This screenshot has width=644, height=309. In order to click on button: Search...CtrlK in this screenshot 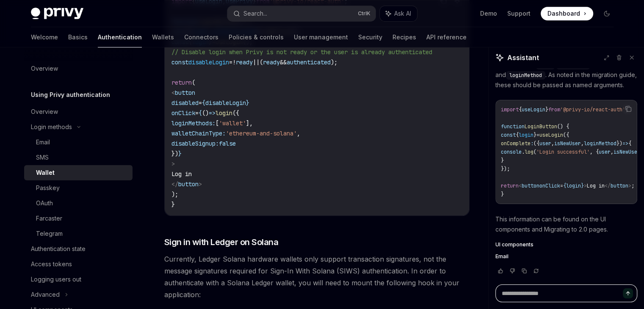, I will do `click(301, 13)`.